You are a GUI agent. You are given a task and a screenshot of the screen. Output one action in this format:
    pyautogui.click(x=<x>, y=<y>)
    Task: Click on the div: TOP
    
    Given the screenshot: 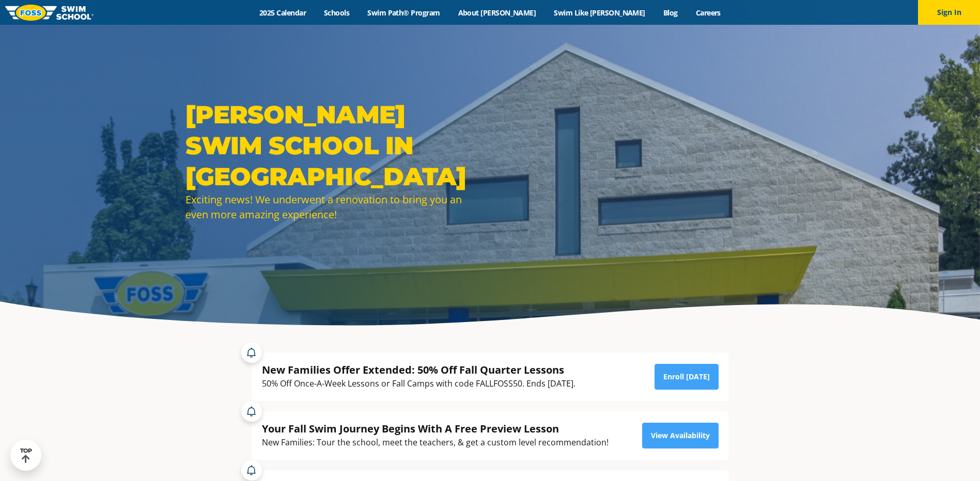 What is the action you would take?
    pyautogui.click(x=26, y=456)
    